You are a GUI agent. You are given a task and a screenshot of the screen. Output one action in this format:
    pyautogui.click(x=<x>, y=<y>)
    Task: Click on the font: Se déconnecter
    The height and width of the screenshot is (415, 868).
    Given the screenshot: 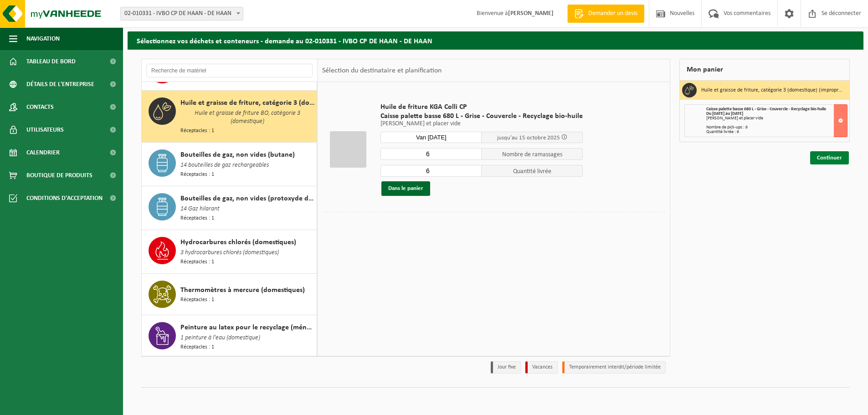 What is the action you would take?
    pyautogui.click(x=841, y=13)
    